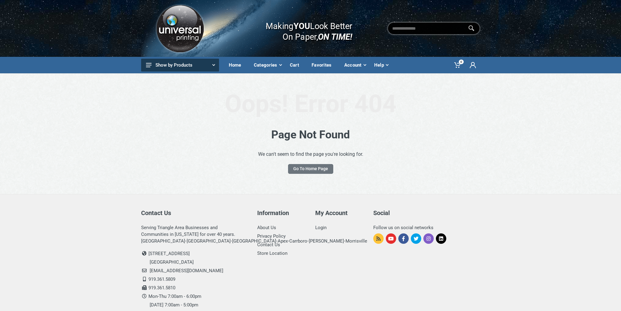 Image resolution: width=621 pixels, height=311 pixels. Describe the element at coordinates (296, 65) in the screenshot. I see `div: Cart` at that location.